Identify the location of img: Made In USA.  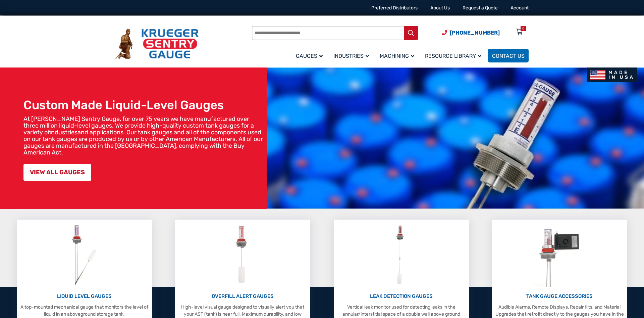
(612, 75).